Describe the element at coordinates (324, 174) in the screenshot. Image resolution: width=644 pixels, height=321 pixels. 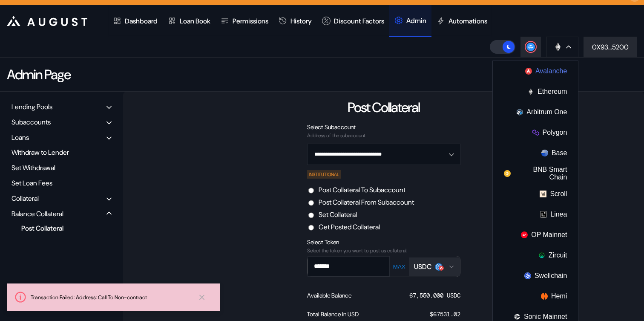
I see `div: INSTITUTIONAL` at that location.